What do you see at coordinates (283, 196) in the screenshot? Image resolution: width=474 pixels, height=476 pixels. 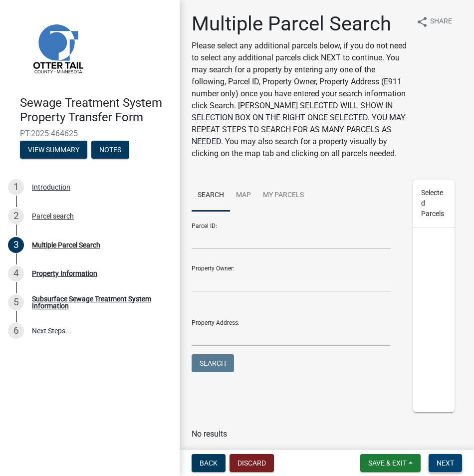 I see `a: My Parcels` at bounding box center [283, 196].